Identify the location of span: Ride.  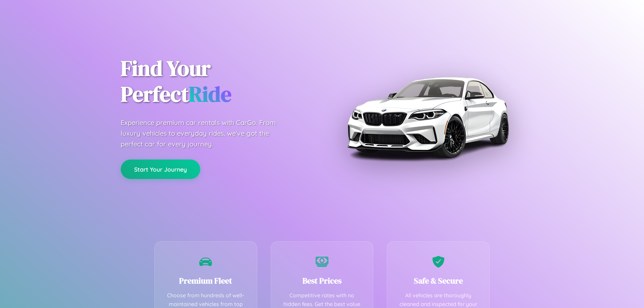
(210, 94).